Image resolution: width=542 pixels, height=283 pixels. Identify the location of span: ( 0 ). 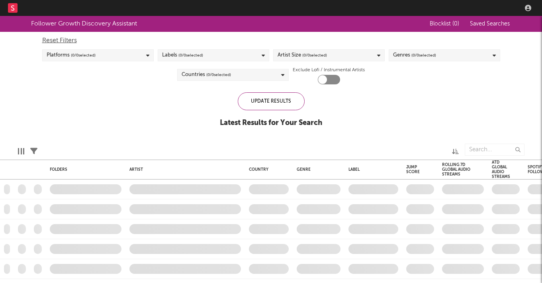
(456, 24).